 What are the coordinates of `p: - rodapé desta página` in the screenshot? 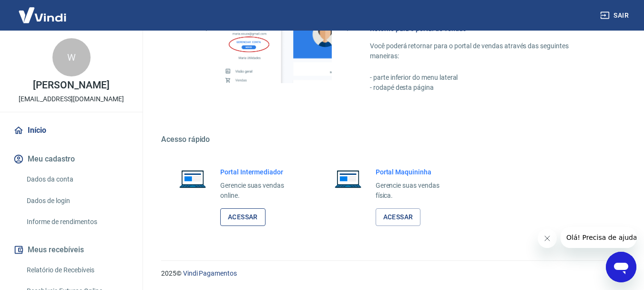 It's located at (483, 87).